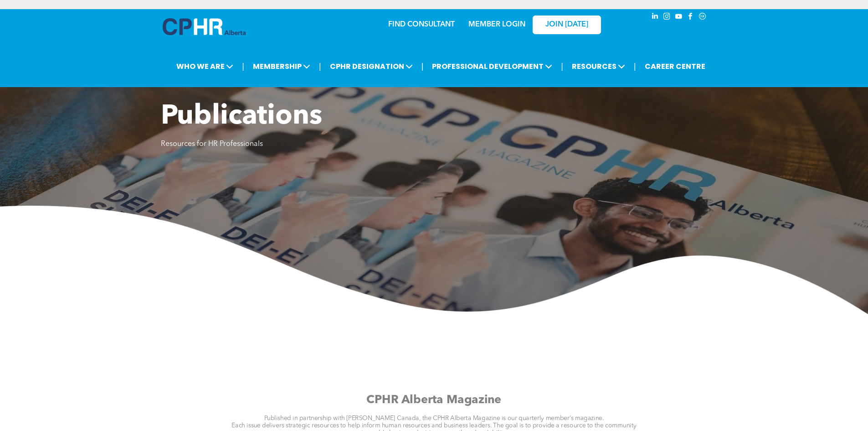 This screenshot has height=431, width=868. What do you see at coordinates (703, 17) in the screenshot?
I see `a: Social network` at bounding box center [703, 17].